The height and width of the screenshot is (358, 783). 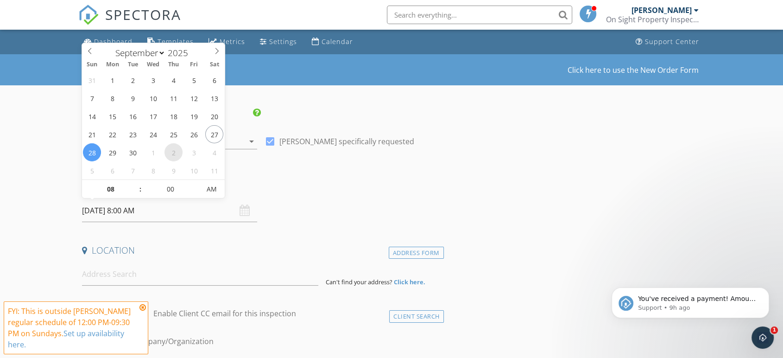 What do you see at coordinates (174, 64) in the screenshot?
I see `span: Thu` at bounding box center [174, 64].